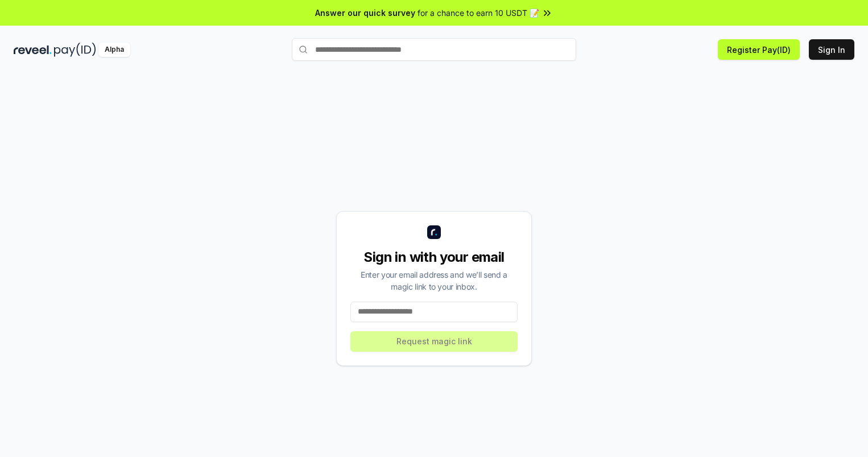  Describe the element at coordinates (759, 50) in the screenshot. I see `button: Register Pay(ID)` at that location.